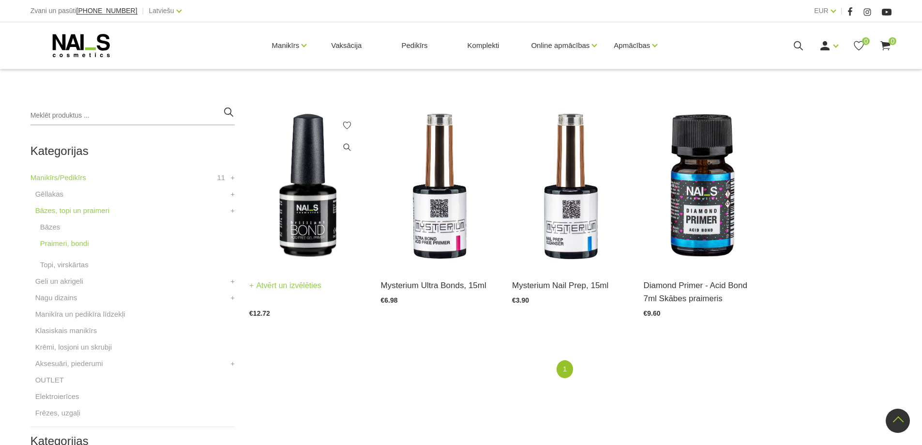 The width and height of the screenshot is (922, 445). What do you see at coordinates (64, 265) in the screenshot?
I see `a: Topi, virskārtas` at bounding box center [64, 265].